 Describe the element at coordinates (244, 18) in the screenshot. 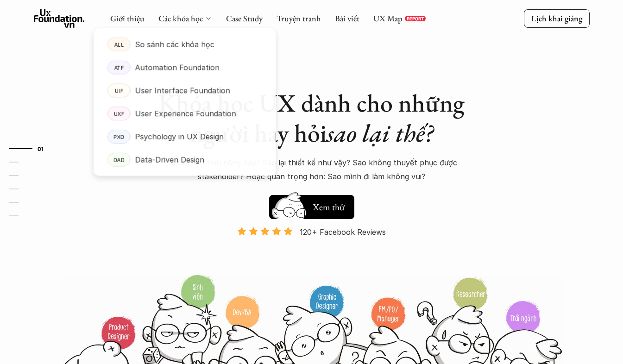

I see `a: Case Study` at that location.